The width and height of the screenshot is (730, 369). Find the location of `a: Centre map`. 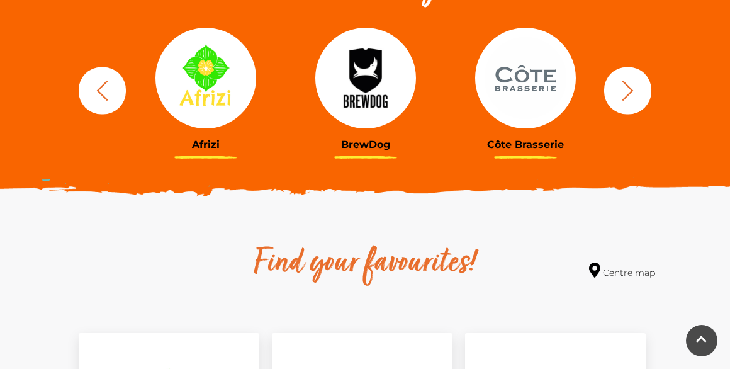

a: Centre map is located at coordinates (621, 270).